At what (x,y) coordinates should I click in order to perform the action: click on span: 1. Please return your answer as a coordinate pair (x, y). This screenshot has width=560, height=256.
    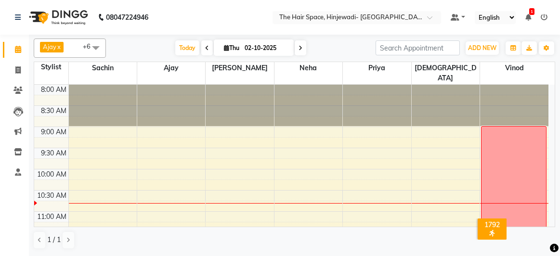
    Looking at the image, I should click on (531, 12).